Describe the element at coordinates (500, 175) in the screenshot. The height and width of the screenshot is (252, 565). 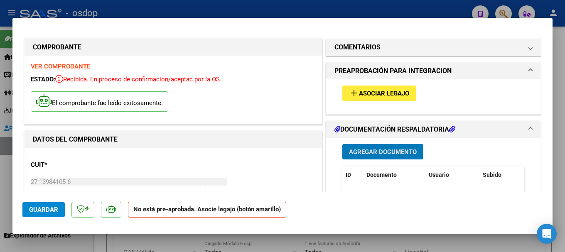
I see `datatable-header-cell: Subido` at that location.